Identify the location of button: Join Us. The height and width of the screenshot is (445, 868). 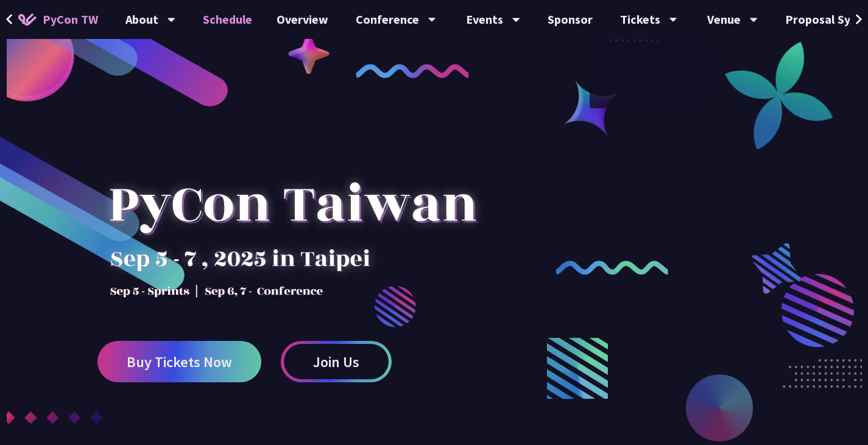
(336, 362).